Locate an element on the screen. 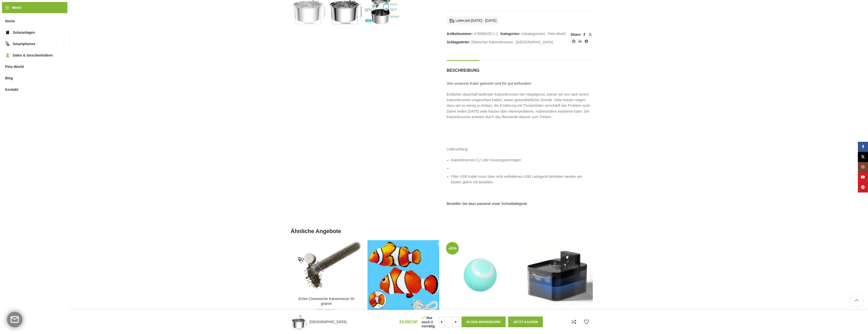 The width and height of the screenshot is (868, 334). img: Solaranlagen is located at coordinates (8, 32).